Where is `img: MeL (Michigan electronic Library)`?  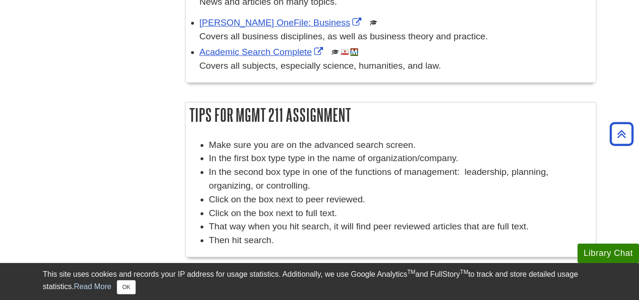 img: MeL (Michigan electronic Library) is located at coordinates (355, 52).